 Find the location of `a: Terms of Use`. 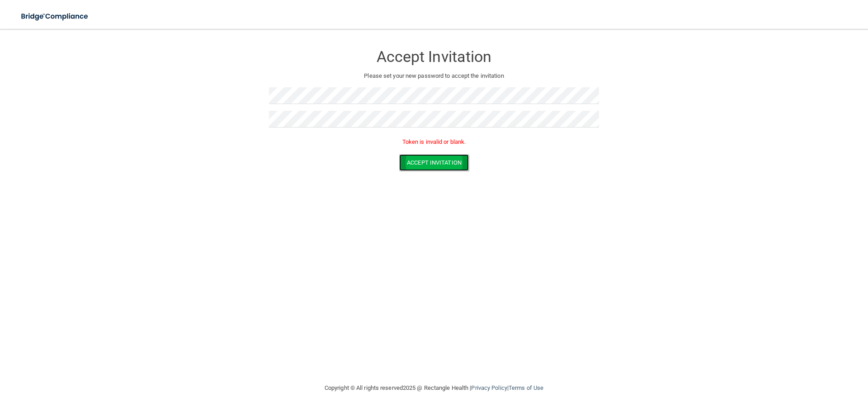

a: Terms of Use is located at coordinates (526, 388).